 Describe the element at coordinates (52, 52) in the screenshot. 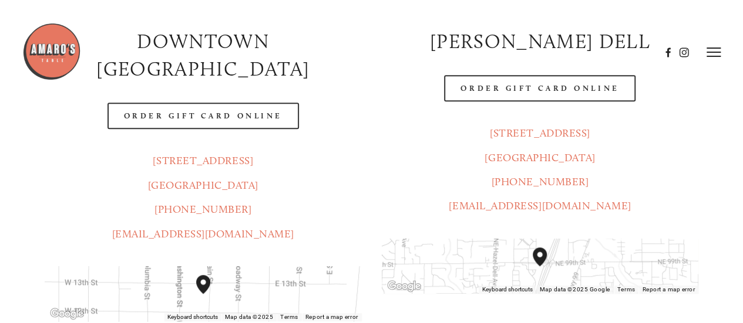

I see `img: Amaro's Table` at that location.